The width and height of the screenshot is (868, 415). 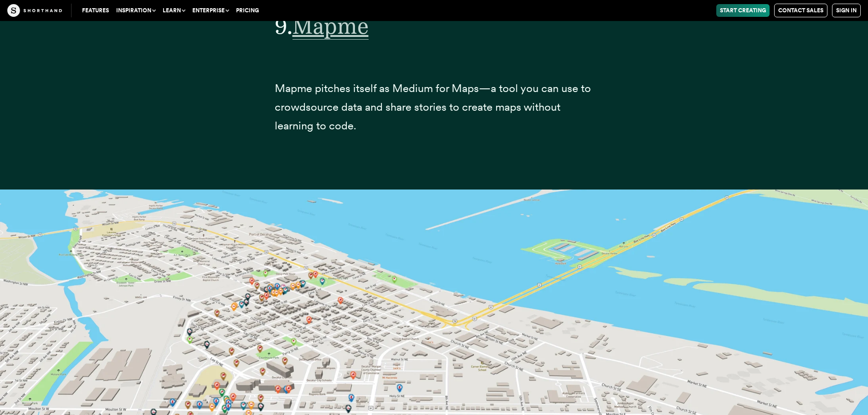 I want to click on a: Pricing, so click(x=248, y=11).